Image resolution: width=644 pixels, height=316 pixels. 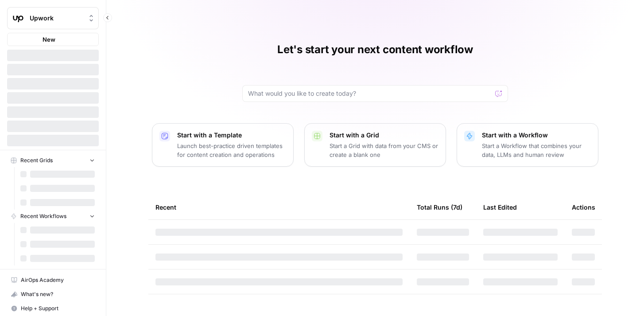 What do you see at coordinates (384, 150) in the screenshot?
I see `p: Start a Grid with data from your CMS or create a blank one` at bounding box center [384, 150].